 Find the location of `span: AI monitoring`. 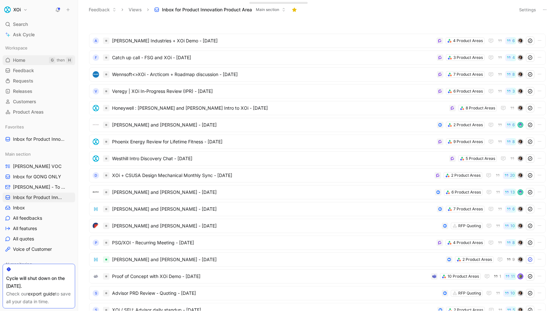

span: AI monitoring is located at coordinates (18, 264).